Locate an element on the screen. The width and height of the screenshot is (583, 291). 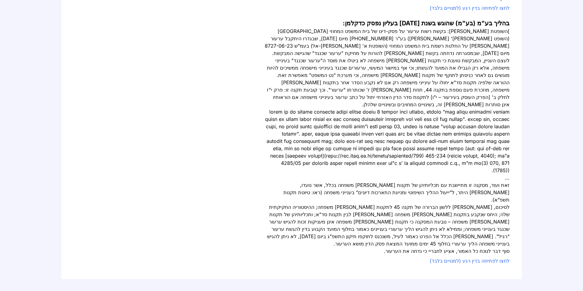
div: סוף דבר לנוכח כל האמור, אציע לחבריי כי נדחה את הערעור. is located at coordinates (387, 251).